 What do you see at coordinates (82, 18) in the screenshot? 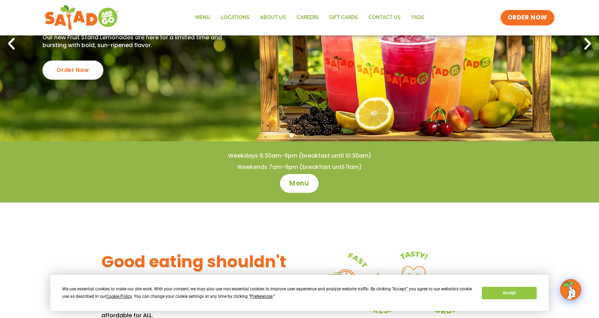
I see `img: new-SAG-logo-768×292` at bounding box center [82, 18].